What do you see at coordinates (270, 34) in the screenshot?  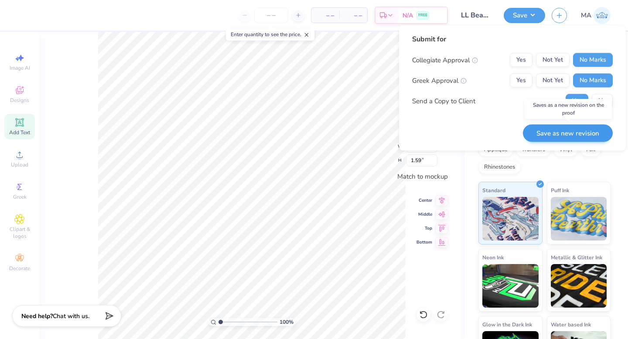 I see `div: Enter quantity to see the price.` at bounding box center [270, 34].